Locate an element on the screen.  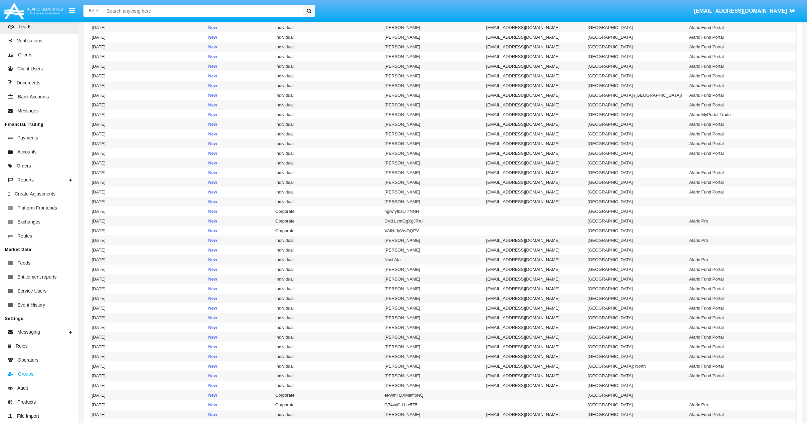
span: Payments is located at coordinates (28, 138).